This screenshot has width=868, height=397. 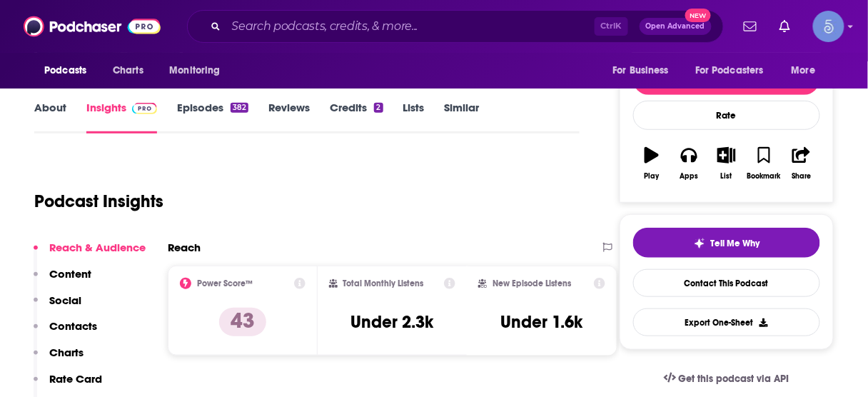 What do you see at coordinates (698, 15) in the screenshot?
I see `span: New` at bounding box center [698, 15].